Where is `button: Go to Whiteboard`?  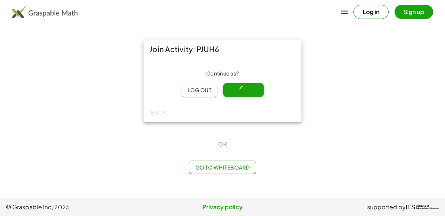 button: Go to Whiteboard is located at coordinates (222, 167).